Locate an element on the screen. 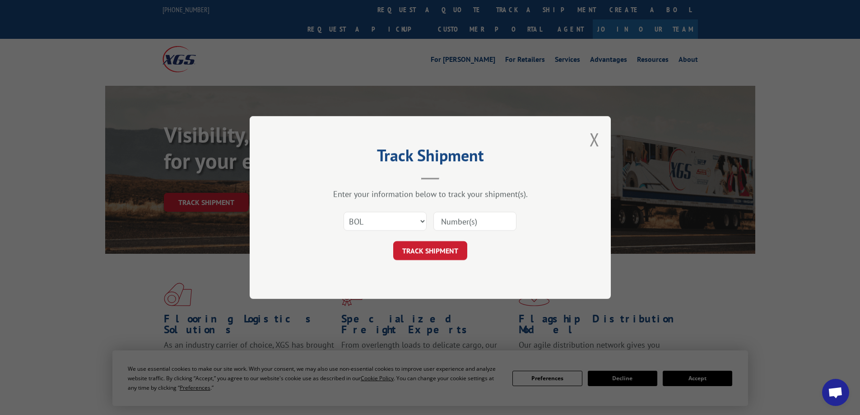 Image resolution: width=860 pixels, height=415 pixels. input: Number(s) is located at coordinates (475, 221).